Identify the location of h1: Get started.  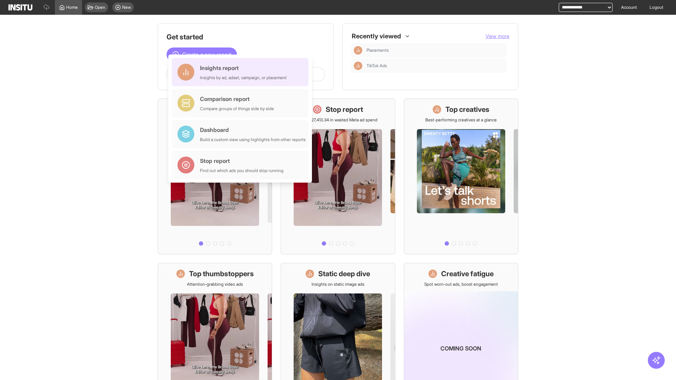
(246, 37).